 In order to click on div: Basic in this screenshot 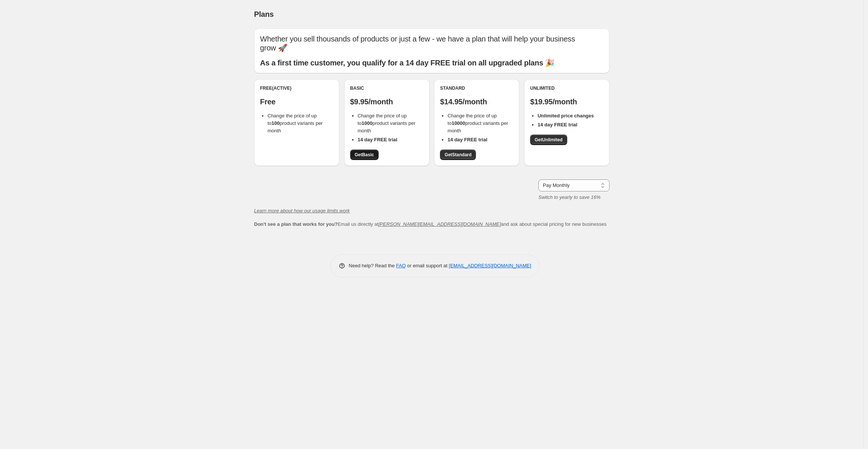, I will do `click(387, 88)`.